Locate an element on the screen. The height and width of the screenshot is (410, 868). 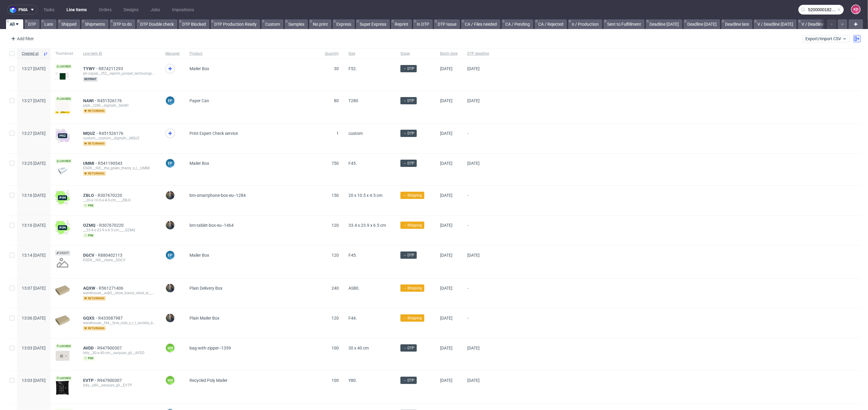
a: AVDD is located at coordinates (90, 348).